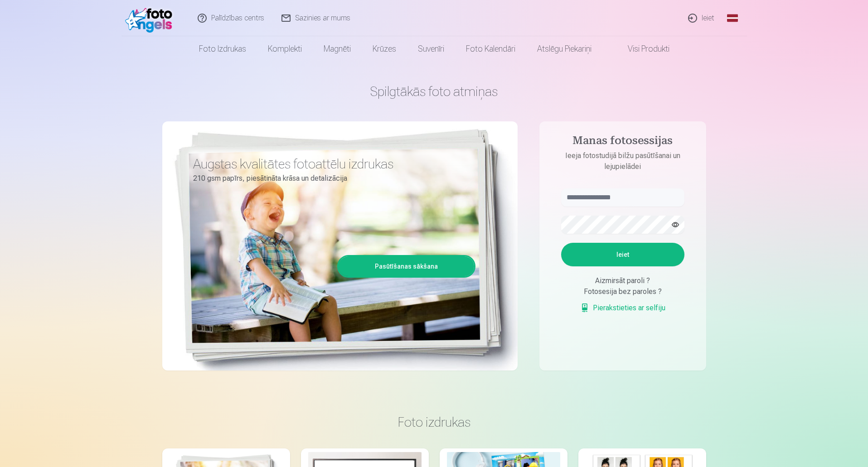 The height and width of the screenshot is (467, 868). Describe the element at coordinates (434, 422) in the screenshot. I see `h3: Foto izdrukas` at that location.